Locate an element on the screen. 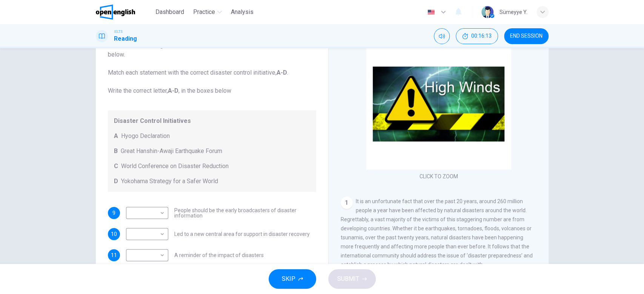 The image size is (644, 294). span: Disaster Control Initiatives is located at coordinates (212, 121).